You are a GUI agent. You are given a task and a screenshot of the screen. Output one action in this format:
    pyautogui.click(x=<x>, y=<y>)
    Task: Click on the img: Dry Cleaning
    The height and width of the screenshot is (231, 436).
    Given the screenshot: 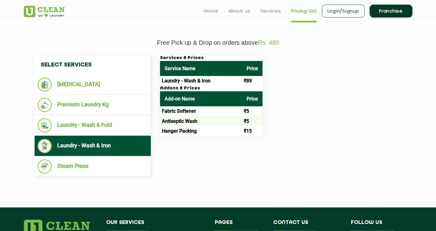 What is the action you would take?
    pyautogui.click(x=45, y=85)
    